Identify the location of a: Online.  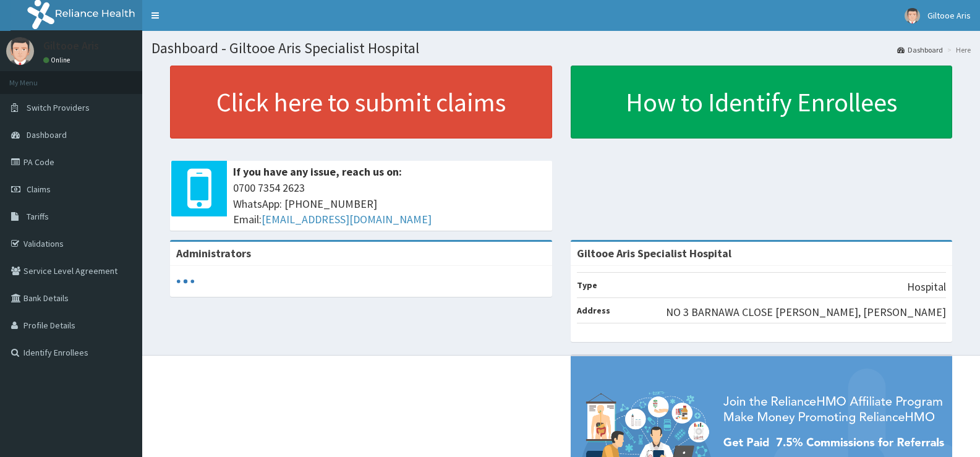
(58, 60).